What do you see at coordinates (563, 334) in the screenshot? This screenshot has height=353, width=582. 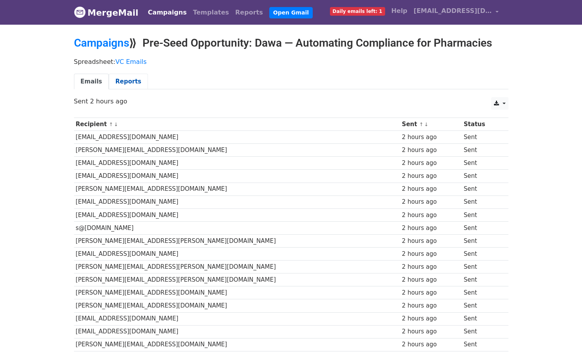 I see `div: Chat Widget` at bounding box center [563, 334].